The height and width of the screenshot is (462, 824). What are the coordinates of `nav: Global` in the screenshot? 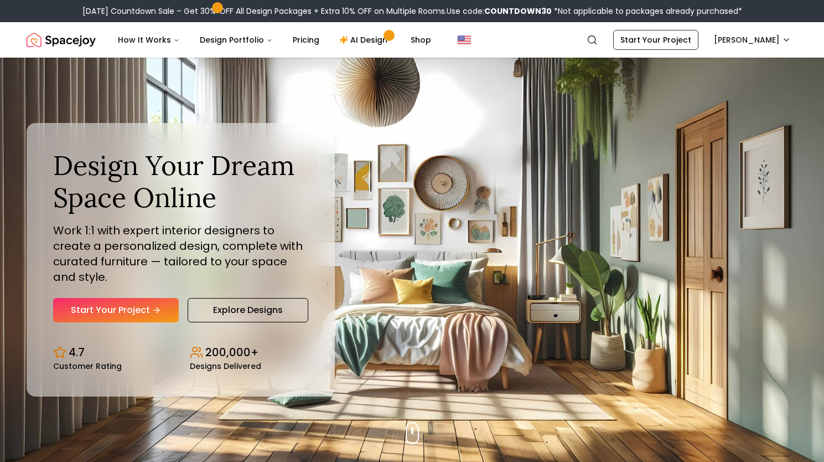 It's located at (412, 40).